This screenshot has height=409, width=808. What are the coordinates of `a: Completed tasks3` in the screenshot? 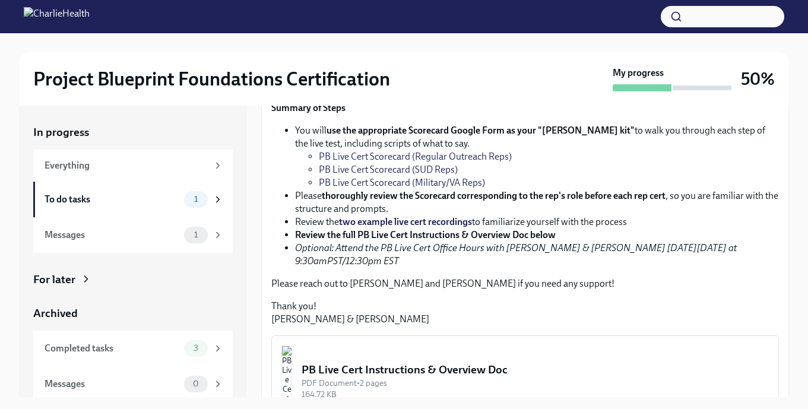 It's located at (133, 348).